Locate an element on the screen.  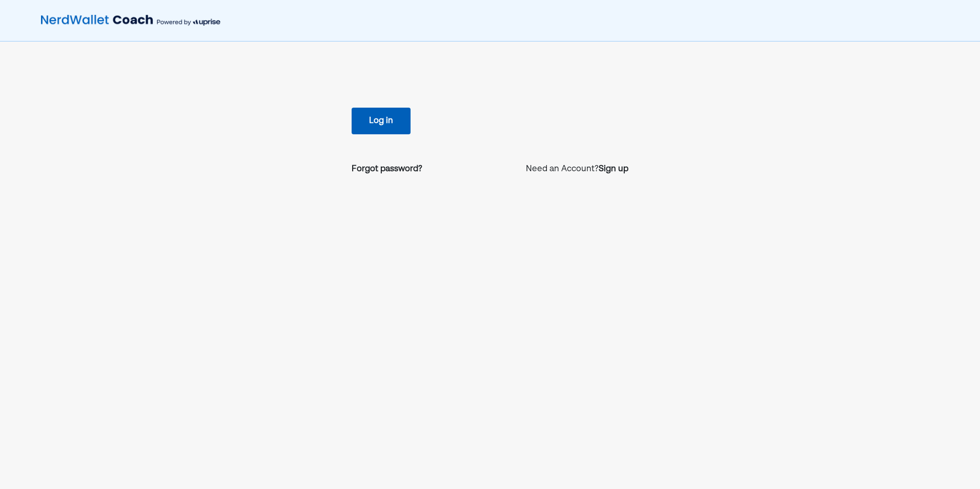
button: Log in is located at coordinates (381, 121).